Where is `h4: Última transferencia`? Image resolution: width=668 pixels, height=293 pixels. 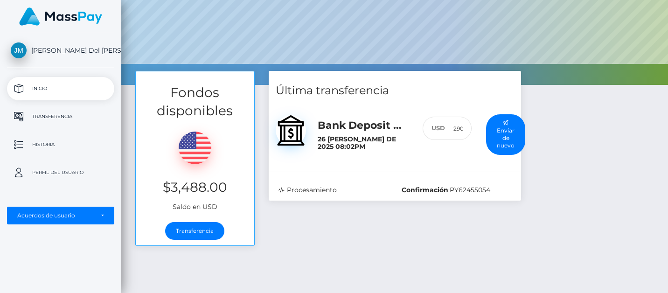 h4: Última transferencia is located at coordinates (395, 90).